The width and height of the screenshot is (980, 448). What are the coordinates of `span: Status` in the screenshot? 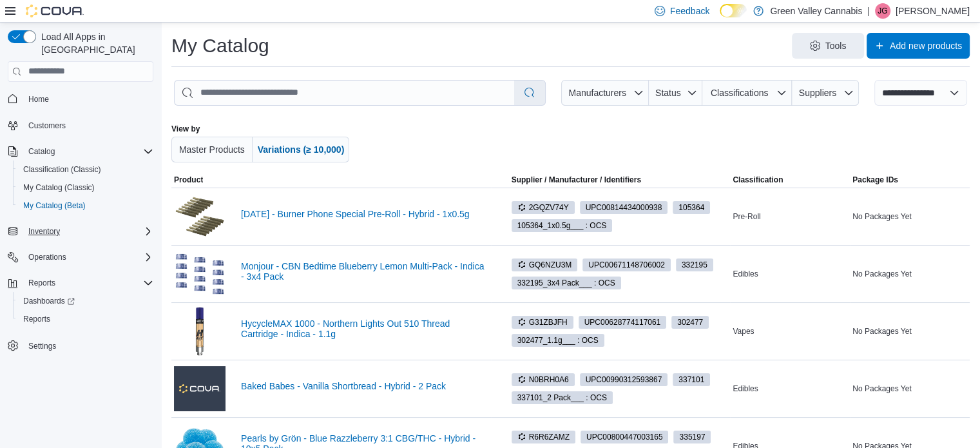 It's located at (668, 93).